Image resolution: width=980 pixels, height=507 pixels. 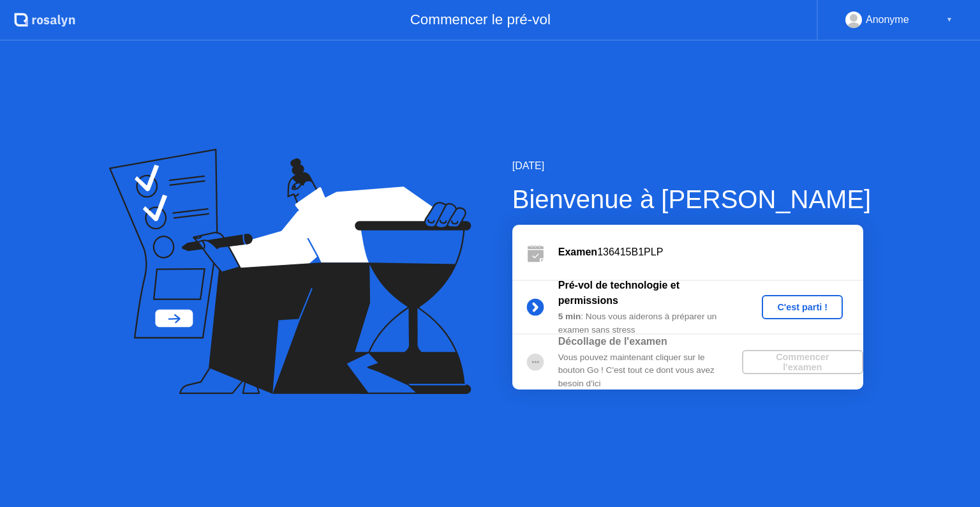 What do you see at coordinates (612, 341) in the screenshot?
I see `b: Décollage de l'examen` at bounding box center [612, 341].